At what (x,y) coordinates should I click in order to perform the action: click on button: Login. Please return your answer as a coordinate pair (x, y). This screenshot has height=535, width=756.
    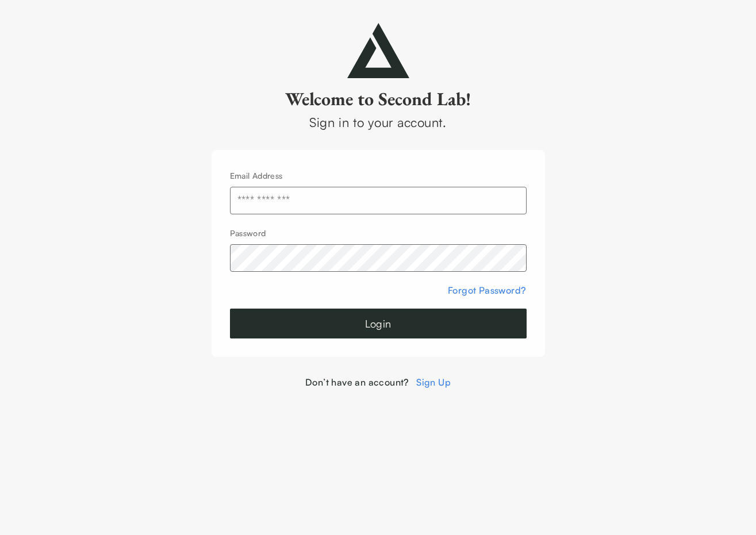
    Looking at the image, I should click on (379, 324).